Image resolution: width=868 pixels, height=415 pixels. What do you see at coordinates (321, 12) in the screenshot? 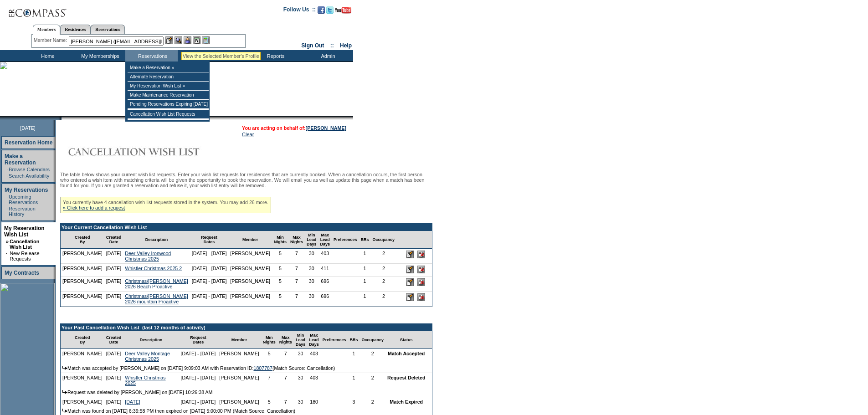
I see `a: Become our fan on Facebook` at bounding box center [321, 12].